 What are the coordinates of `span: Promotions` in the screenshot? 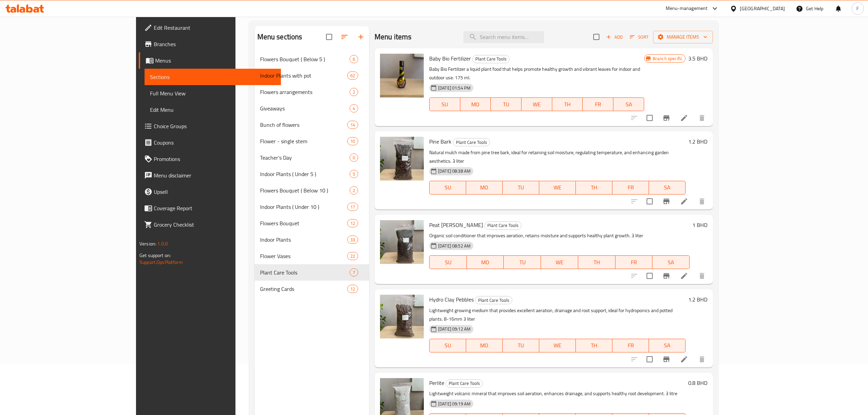 It's located at (215, 159).